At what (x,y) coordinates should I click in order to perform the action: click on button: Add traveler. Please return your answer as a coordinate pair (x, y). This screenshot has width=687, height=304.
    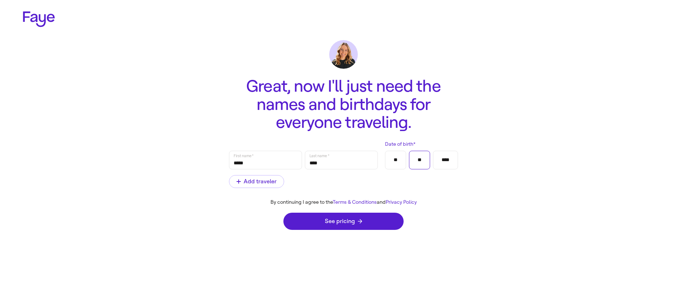
    Looking at the image, I should click on (256, 181).